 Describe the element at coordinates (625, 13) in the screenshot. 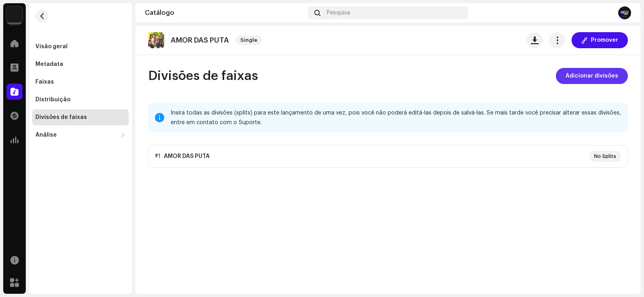

I see `img: 193ae7c8-a137-44a2-acfb-221aef5f7436` at that location.